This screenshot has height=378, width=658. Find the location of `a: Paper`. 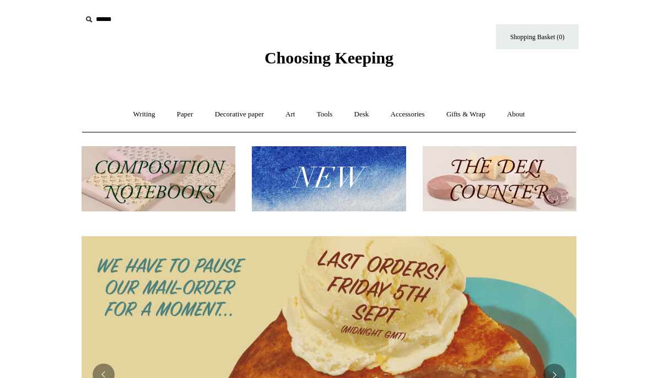

a: Paper is located at coordinates (185, 114).